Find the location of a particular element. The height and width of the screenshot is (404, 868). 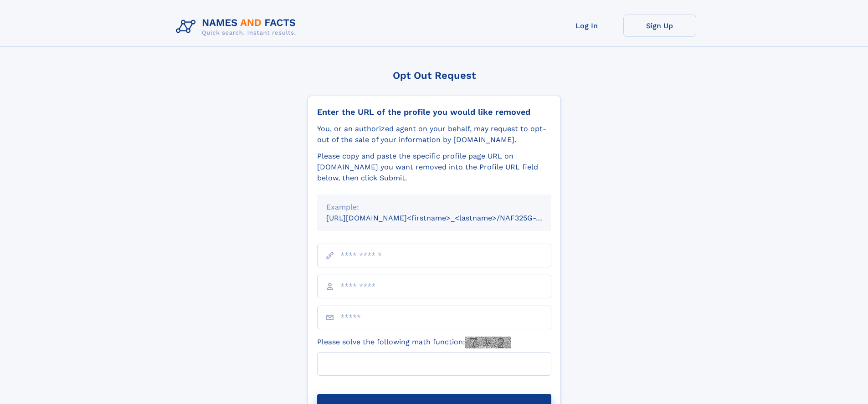

label: Please solve the following math function: is located at coordinates (414, 342).